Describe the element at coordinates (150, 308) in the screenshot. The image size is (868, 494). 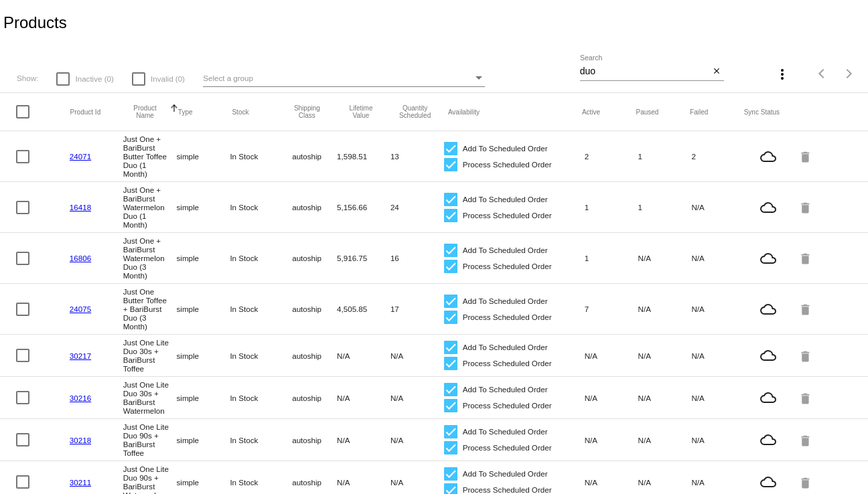
I see `mat-cell: Just One Butter Toffee + BariBurst Duo (3 Month)` at that location.